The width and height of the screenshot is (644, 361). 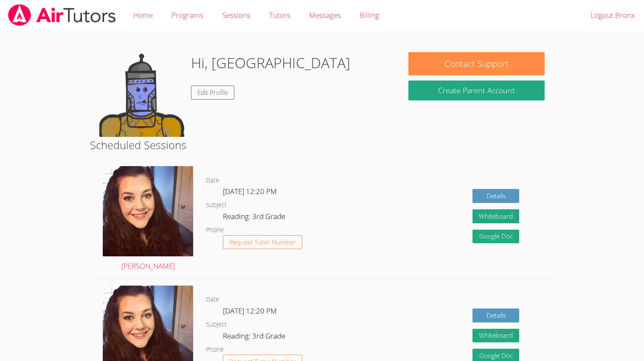 What do you see at coordinates (322, 145) in the screenshot?
I see `h2: Scheduled Sessions` at bounding box center [322, 145].